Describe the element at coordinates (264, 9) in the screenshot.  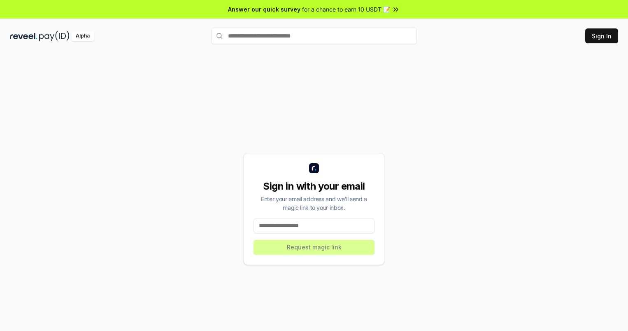
I see `span: Answer our quick survey` at that location.